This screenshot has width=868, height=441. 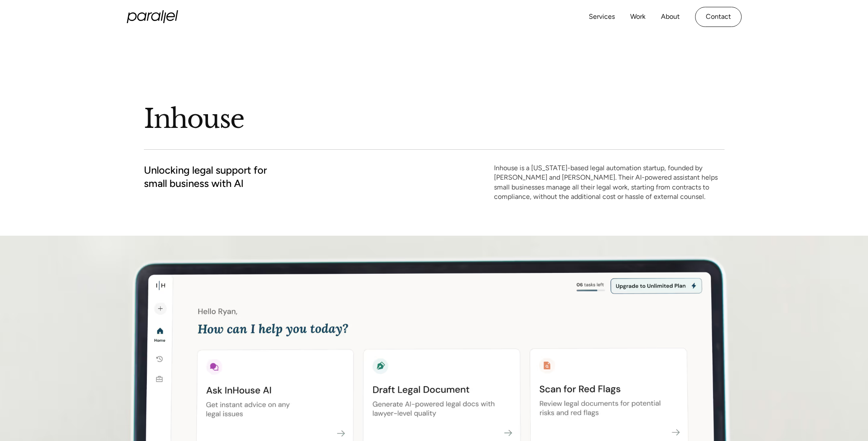 What do you see at coordinates (205, 177) in the screenshot?
I see `h2: Unlocking legal support for small business with AI` at bounding box center [205, 177].